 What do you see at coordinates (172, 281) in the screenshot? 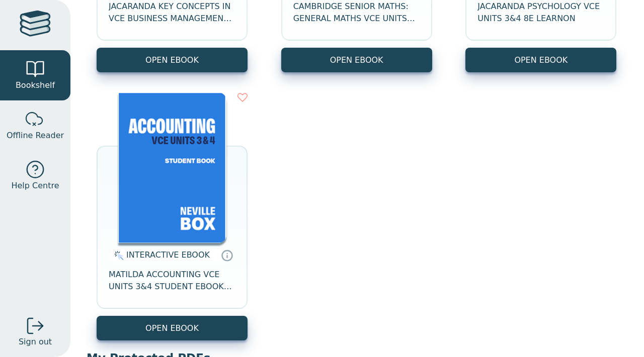
I see `span: MATILDA ACCOUNTING VCE UNITS 3&4 STUDENT EBOOK 7E` at bounding box center [172, 281].